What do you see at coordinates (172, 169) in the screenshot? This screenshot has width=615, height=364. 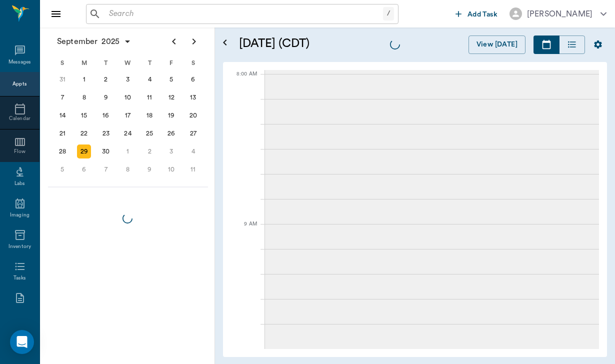 I see `div: Friday, October 10, 2025` at bounding box center [172, 169].